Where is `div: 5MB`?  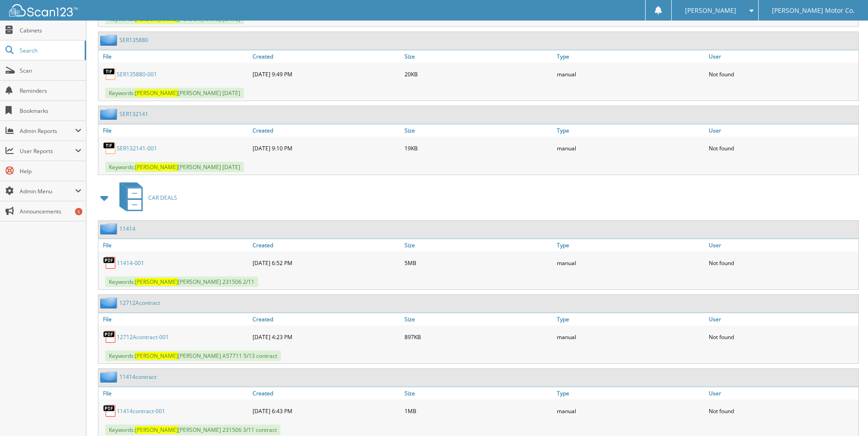
div: 5MB is located at coordinates (478, 263).